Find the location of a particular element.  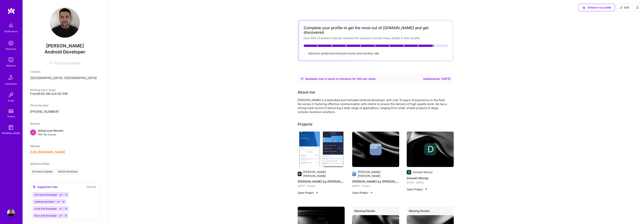

span: Website is located at coordinates (35, 146).